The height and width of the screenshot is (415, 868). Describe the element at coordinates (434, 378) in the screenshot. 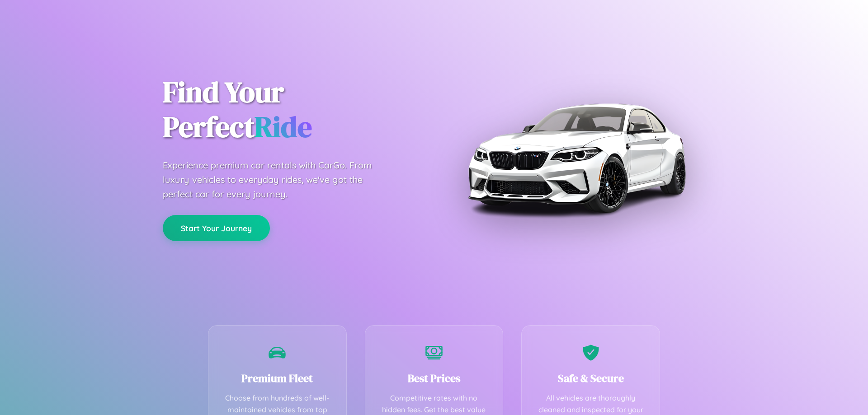

I see `h3: Best Prices` at that location.